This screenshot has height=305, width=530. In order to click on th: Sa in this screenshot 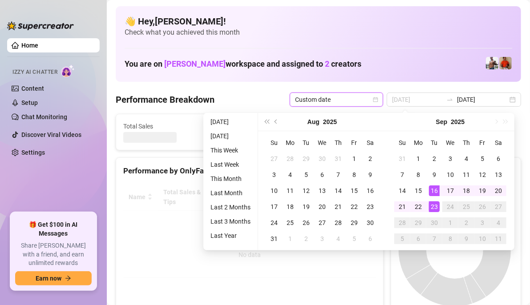, I will do `click(370, 143)`.